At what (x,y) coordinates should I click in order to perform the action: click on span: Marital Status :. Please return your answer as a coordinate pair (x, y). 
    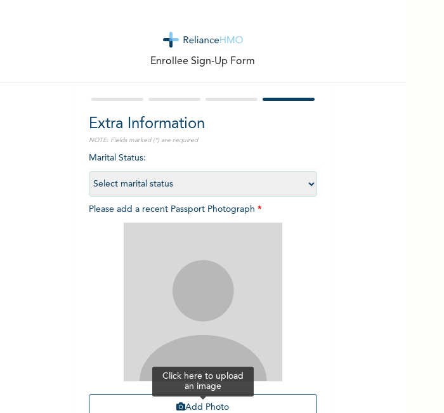
    Looking at the image, I should click on (203, 171).